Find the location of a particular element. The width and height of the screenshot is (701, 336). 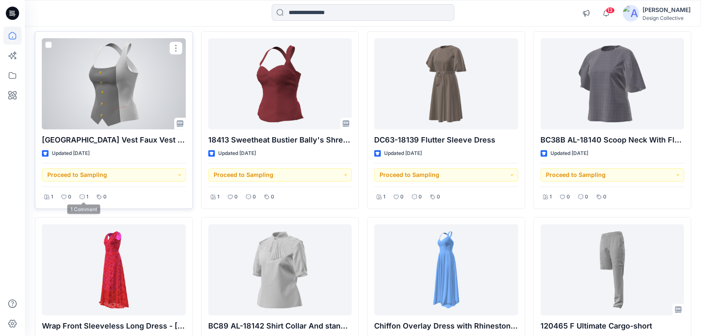

a: BC89 AL-18142 Shirt Collar And stand With Double Layer Pleated Yokes is located at coordinates (280, 270).